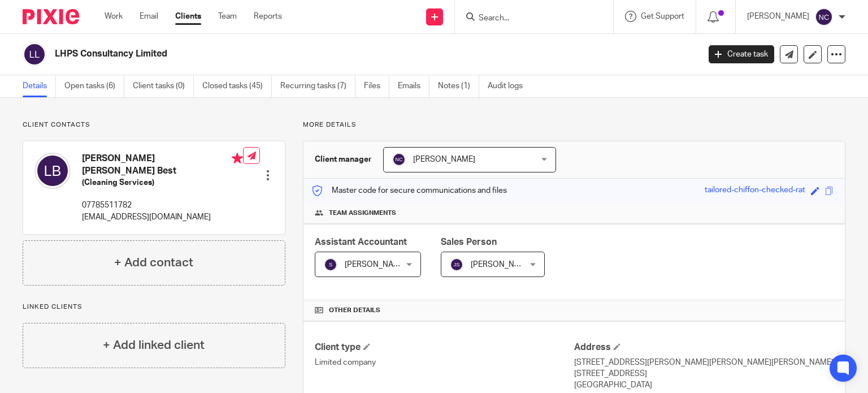 The image size is (868, 393). I want to click on p: Limited company, so click(445, 363).